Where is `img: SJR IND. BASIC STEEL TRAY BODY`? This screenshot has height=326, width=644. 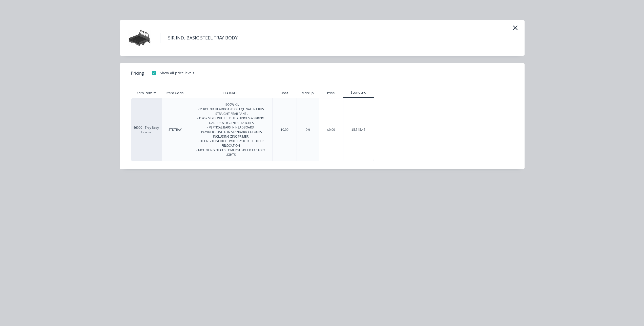 img: SJR IND. BASIC STEEL TRAY BODY is located at coordinates (140, 38).